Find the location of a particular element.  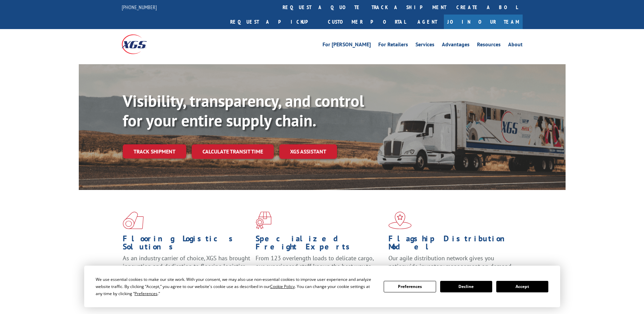

span: Our agile distribution network gives you nationwide inventory management on demand. is located at coordinates (450, 261).